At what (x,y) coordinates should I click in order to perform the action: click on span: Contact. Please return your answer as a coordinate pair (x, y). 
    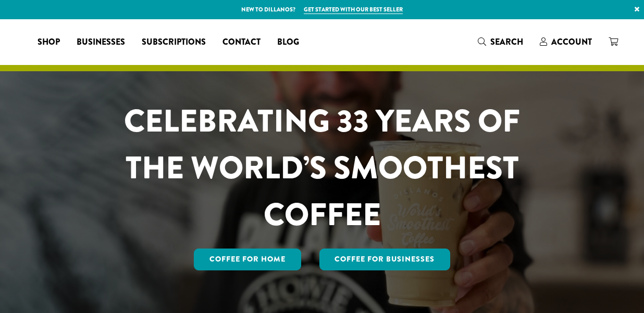
    Looking at the image, I should click on (241, 42).